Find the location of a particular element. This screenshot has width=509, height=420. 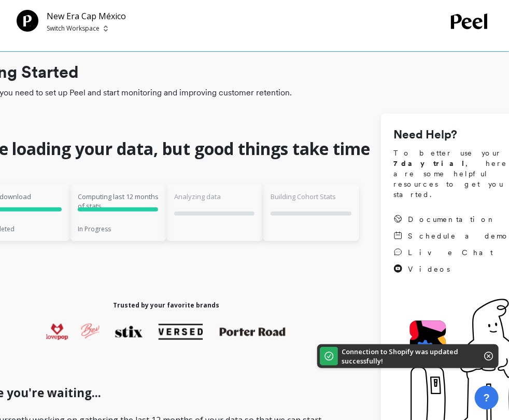

p: New Era Cap México is located at coordinates (86, 16).